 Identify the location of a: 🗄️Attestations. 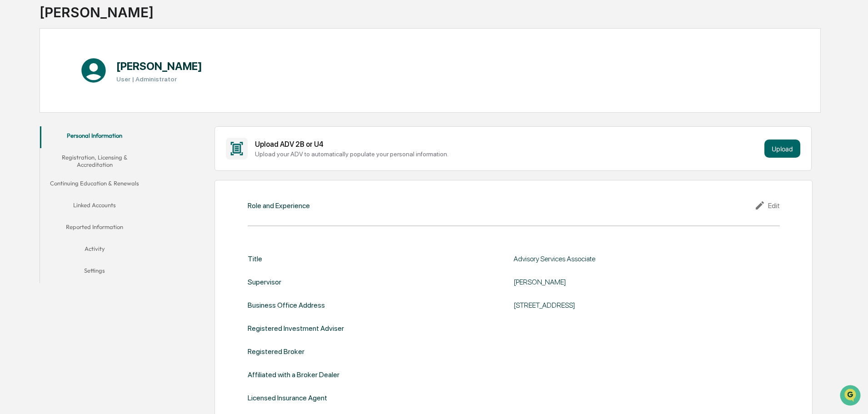
(89, 119).